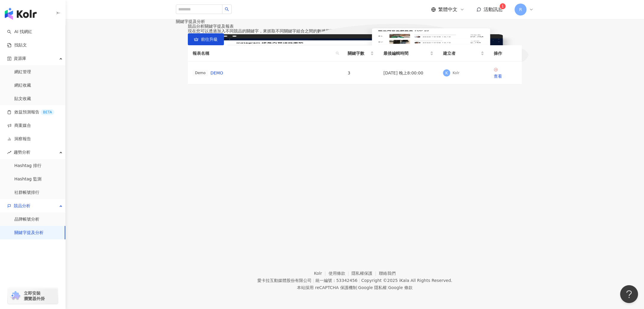  What do you see at coordinates (446, 73) in the screenshot?
I see `span: K` at bounding box center [446, 73].